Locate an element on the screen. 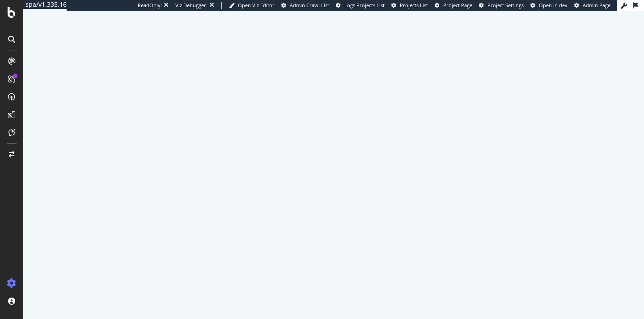  span: Logs Projects List is located at coordinates (364, 5).